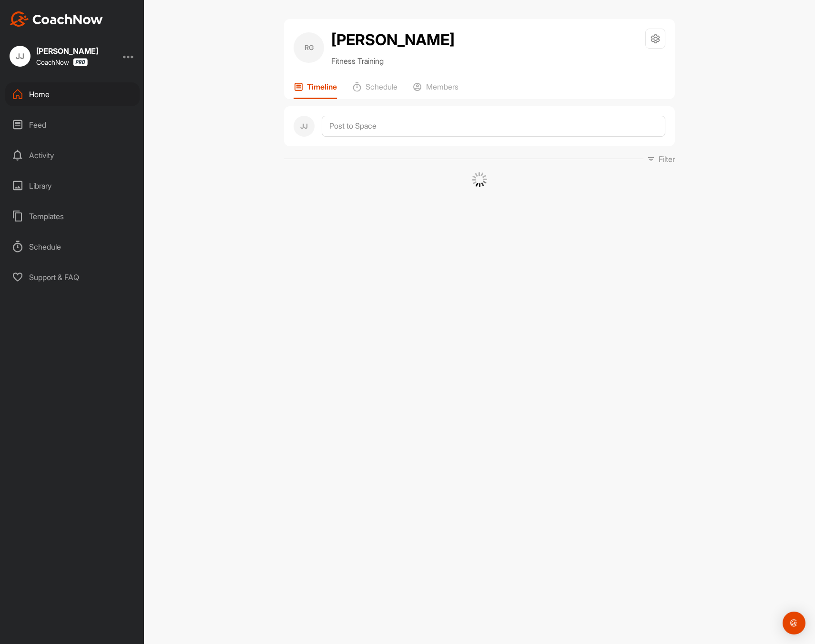  Describe the element at coordinates (442, 86) in the screenshot. I see `p: Members` at that location.